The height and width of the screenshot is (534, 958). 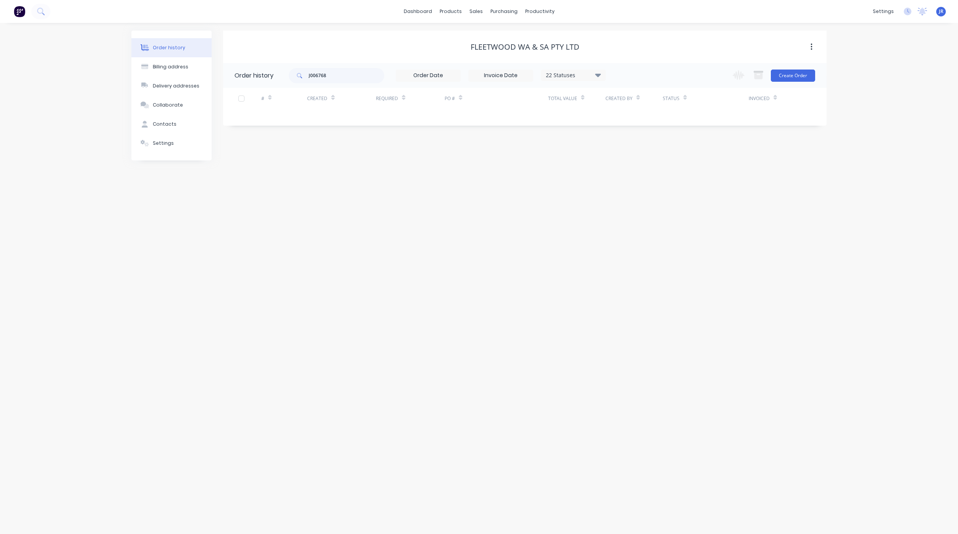 I want to click on button: Collaborate, so click(x=171, y=105).